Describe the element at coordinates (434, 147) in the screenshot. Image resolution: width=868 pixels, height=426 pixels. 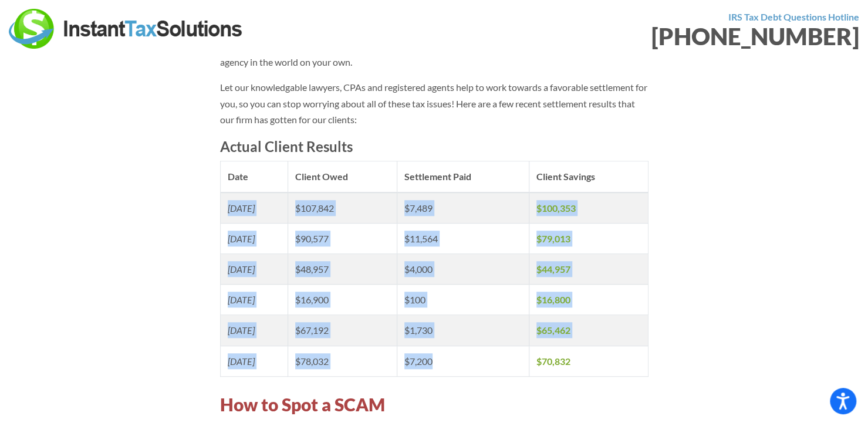
I see `h4: Actual Client Results` at that location.